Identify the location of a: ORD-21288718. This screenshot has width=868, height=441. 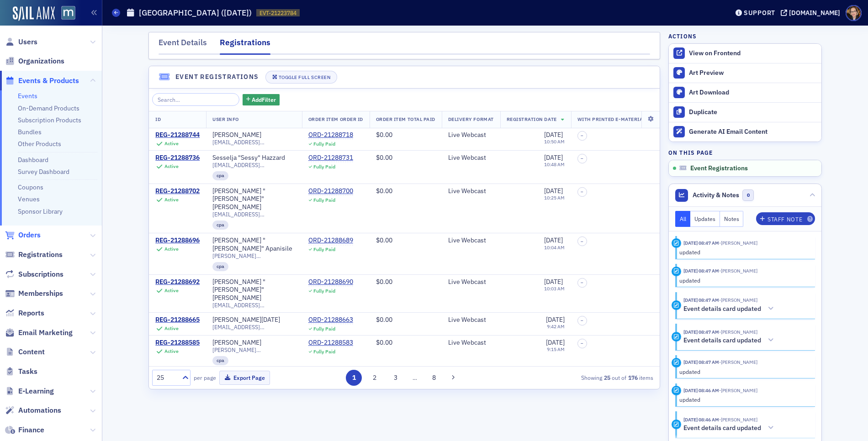
(331, 135).